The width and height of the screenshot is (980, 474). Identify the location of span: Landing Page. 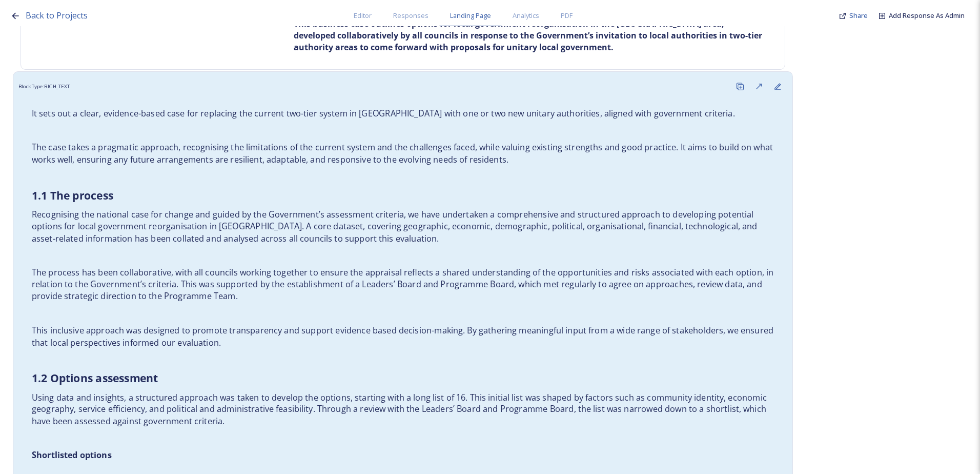
(471, 15).